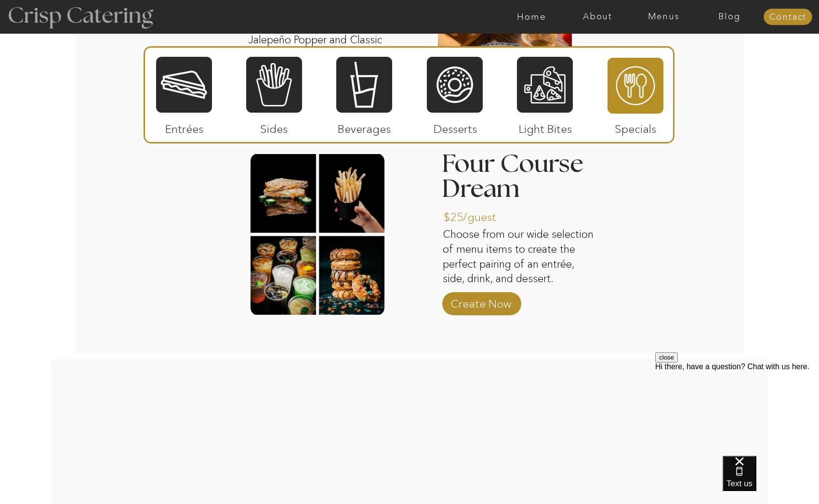 This screenshot has height=504, width=819. Describe the element at coordinates (184, 126) in the screenshot. I see `p: Entrées` at that location.